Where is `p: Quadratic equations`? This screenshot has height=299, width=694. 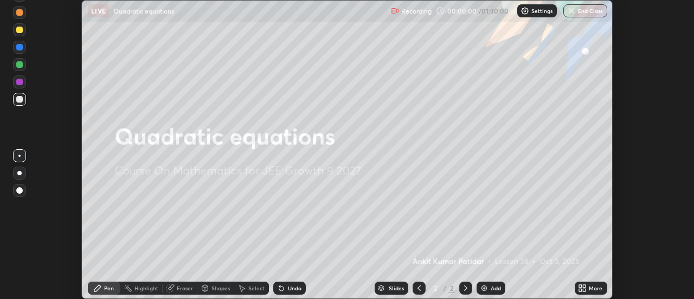
p: Quadratic equations is located at coordinates (144, 11).